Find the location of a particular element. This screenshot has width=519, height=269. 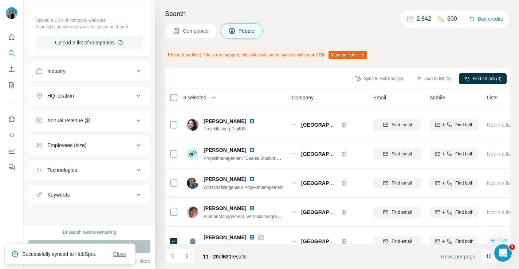

p: 2,842 is located at coordinates (424, 19).